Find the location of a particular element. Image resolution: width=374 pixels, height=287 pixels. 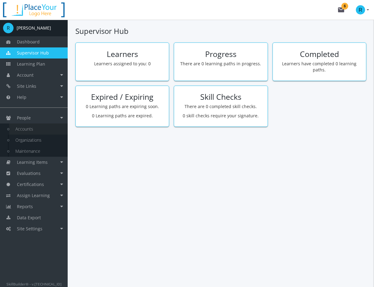

p: There are 0 learning paths in progress. is located at coordinates (220, 64).